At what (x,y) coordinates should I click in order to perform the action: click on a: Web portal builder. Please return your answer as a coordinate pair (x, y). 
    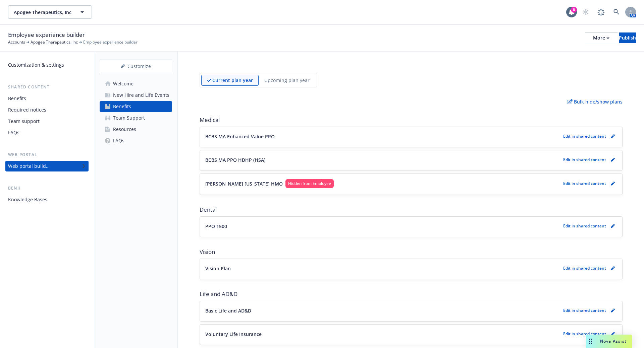
    Looking at the image, I should click on (47, 166).